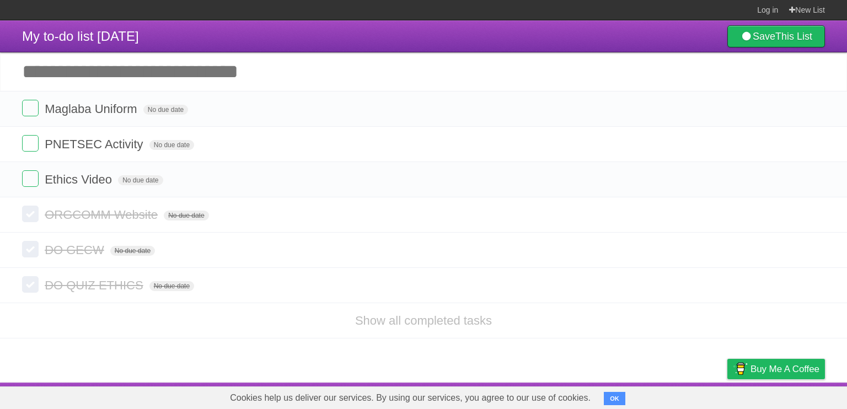 The height and width of the screenshot is (409, 847). What do you see at coordinates (592, 396) in the screenshot?
I see `a: About` at bounding box center [592, 396].